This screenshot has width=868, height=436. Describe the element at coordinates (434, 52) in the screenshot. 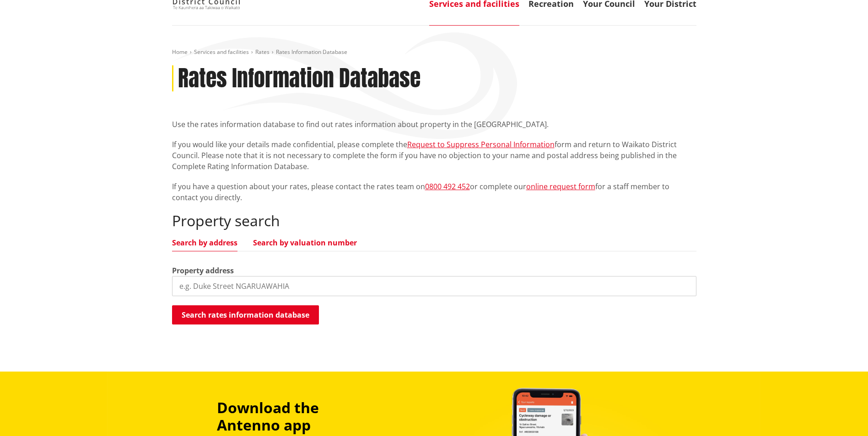

I see `nav: breadcrumb` at that location.